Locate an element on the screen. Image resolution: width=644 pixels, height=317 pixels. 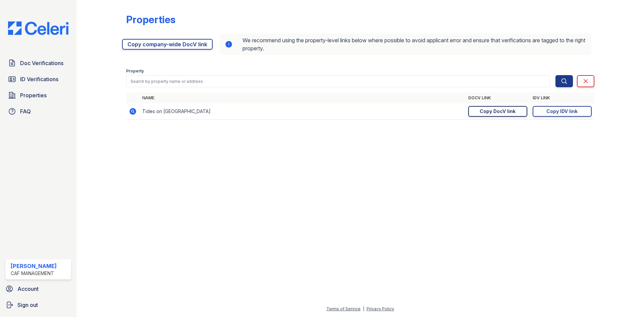
a: Account is located at coordinates (38, 289).